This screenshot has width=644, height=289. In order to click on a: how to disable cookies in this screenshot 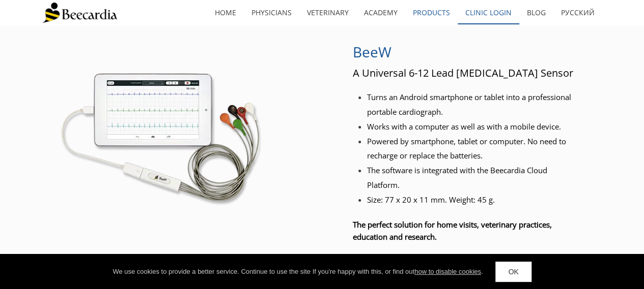, I will do `click(448, 272)`.